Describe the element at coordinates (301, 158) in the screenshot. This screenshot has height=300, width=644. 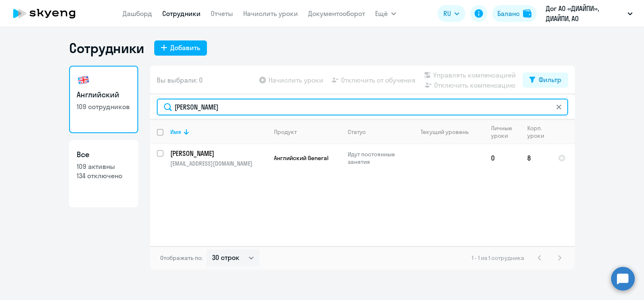
I see `span: Английский General` at that location.